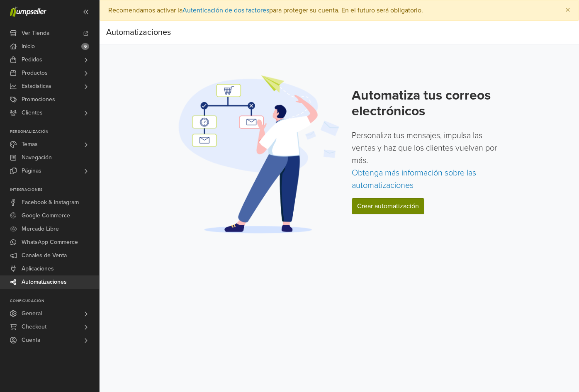  I want to click on span: Aplicaciones, so click(38, 269).